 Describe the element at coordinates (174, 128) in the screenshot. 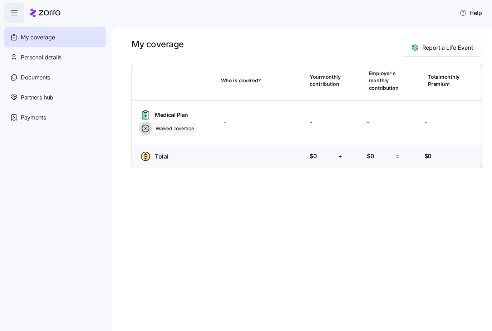

I see `span: Waived coverage` at that location.